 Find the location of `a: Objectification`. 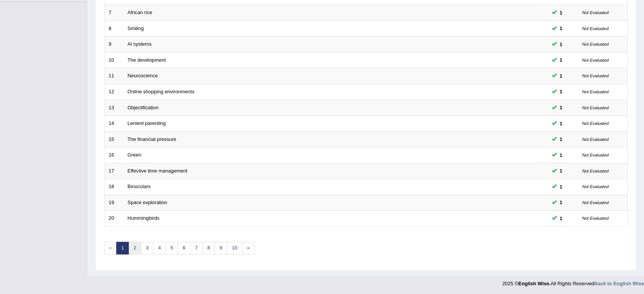

a: Objectification is located at coordinates (143, 107).